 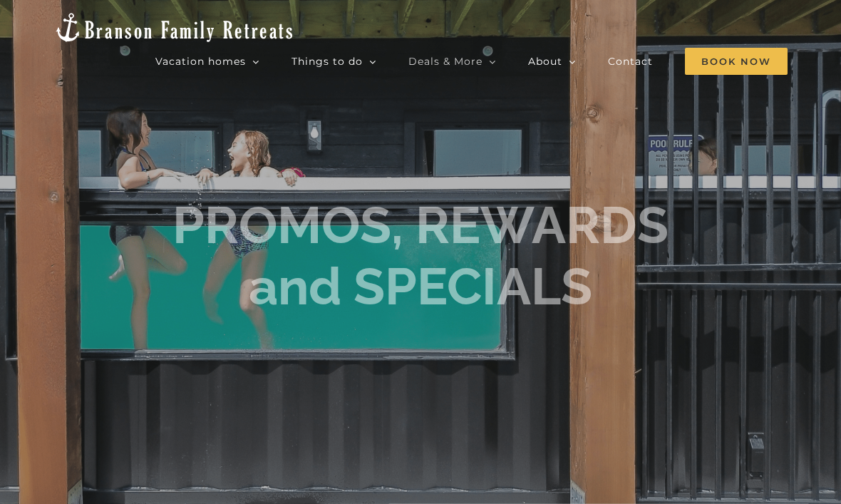 I want to click on span: About, so click(x=545, y=61).